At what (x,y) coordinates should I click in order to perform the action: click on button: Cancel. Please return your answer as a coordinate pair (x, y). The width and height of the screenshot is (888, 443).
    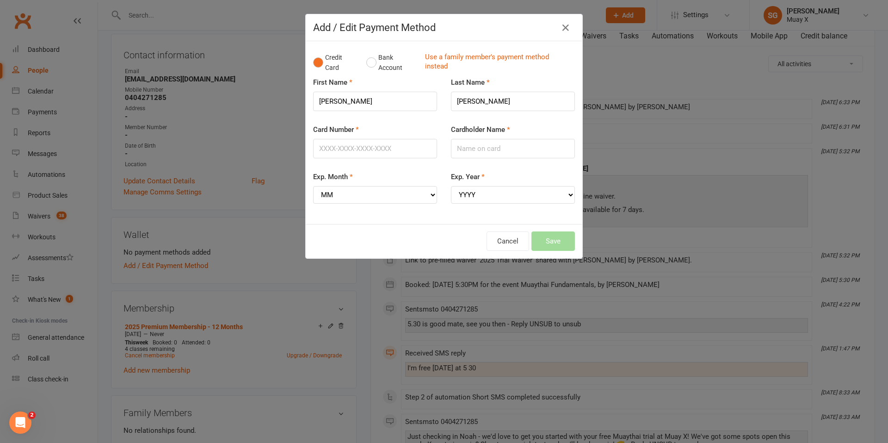
    Looking at the image, I should click on (508, 241).